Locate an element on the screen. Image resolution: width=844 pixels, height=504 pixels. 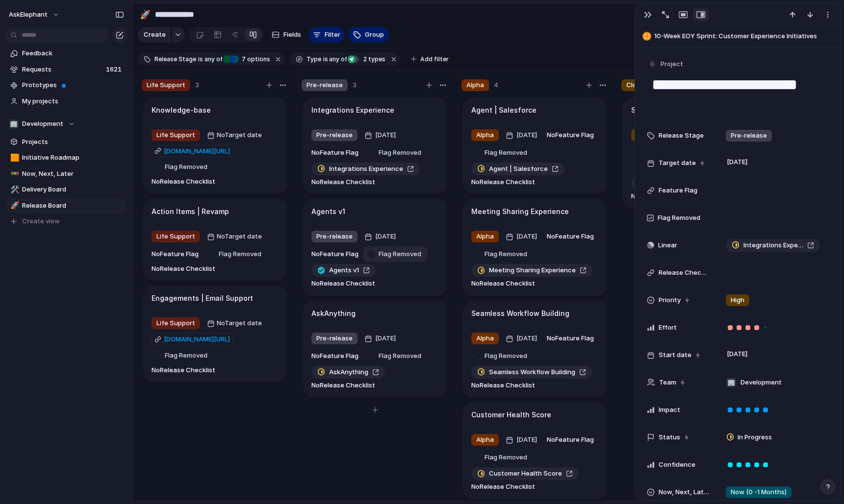
span: Release Stage is located at coordinates (682, 135).